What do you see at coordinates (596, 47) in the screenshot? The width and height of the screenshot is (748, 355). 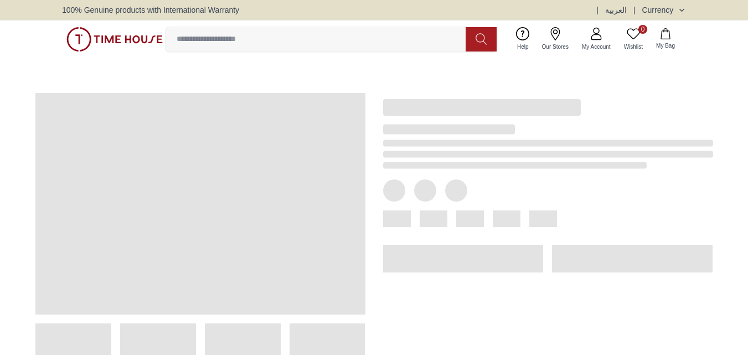 I see `span: My Account` at bounding box center [596, 47].